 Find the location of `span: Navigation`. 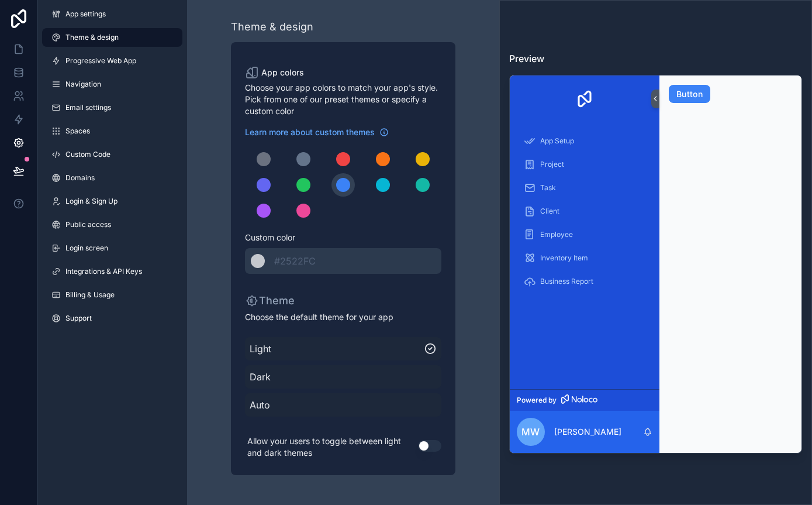

span: Navigation is located at coordinates (83, 84).